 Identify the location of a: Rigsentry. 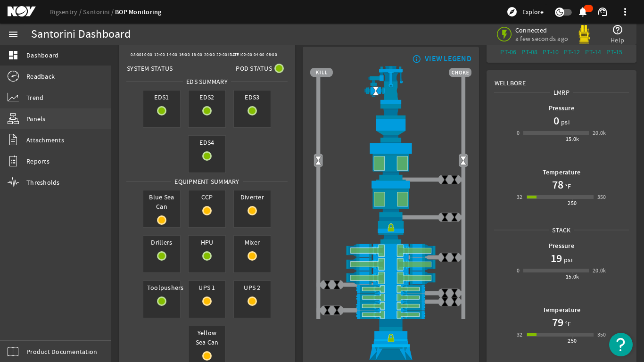
(67, 12).